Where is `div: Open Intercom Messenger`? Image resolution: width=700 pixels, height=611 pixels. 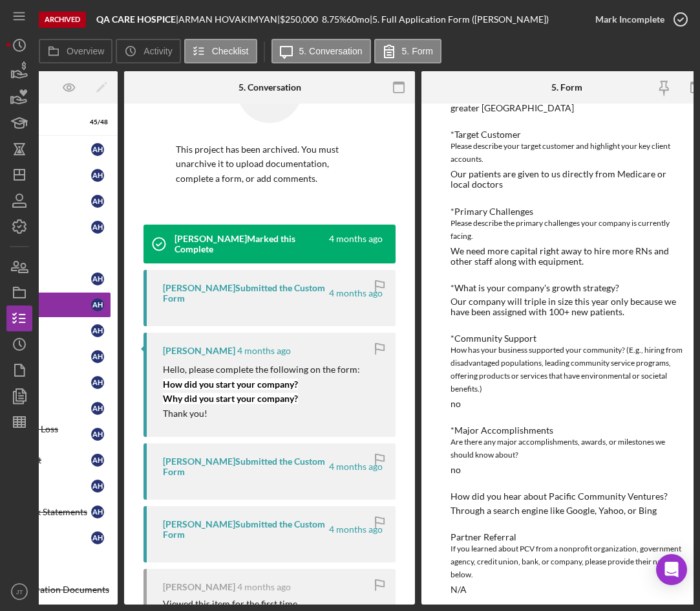 div: Open Intercom Messenger is located at coordinates (672, 569).